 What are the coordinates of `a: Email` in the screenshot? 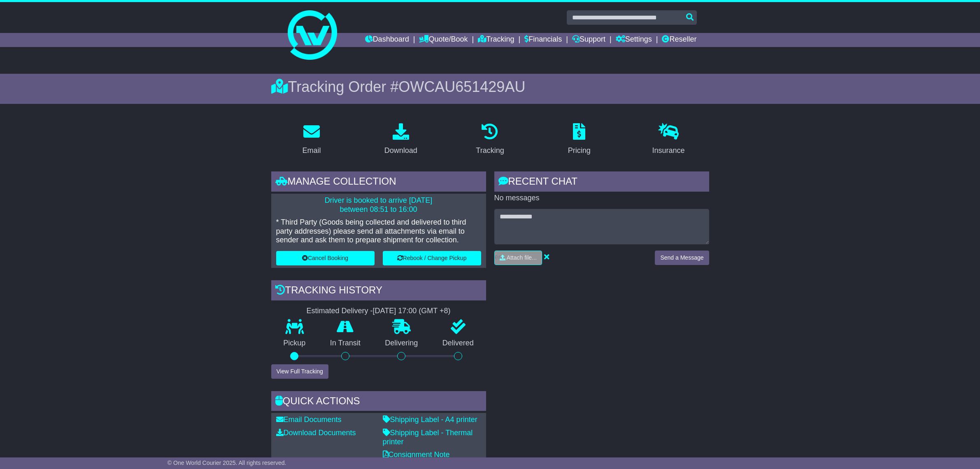 It's located at (311, 140).